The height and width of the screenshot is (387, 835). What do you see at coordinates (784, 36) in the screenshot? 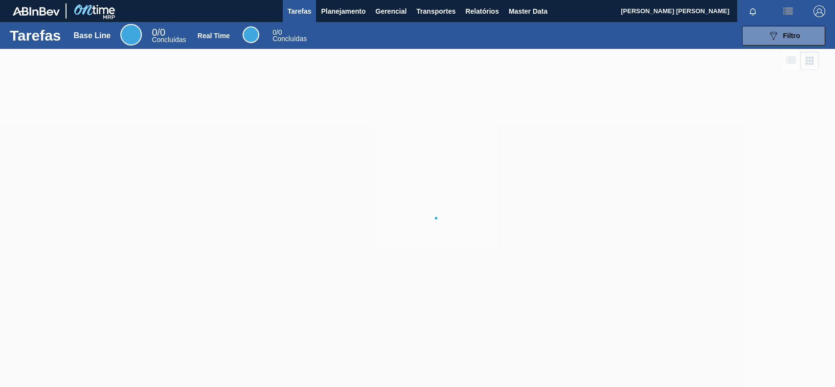
I see `button: Filtro` at bounding box center [784, 36].